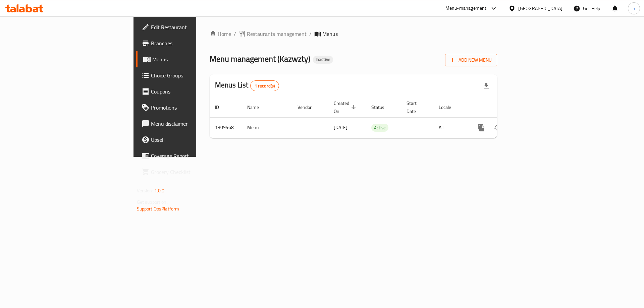 This screenshot has width=644, height=308. What do you see at coordinates (265, 86) in the screenshot?
I see `span: 1 record(s)` at bounding box center [265, 86].